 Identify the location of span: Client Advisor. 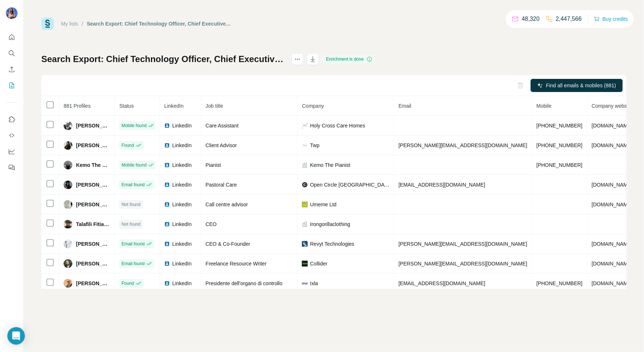
(221, 145).